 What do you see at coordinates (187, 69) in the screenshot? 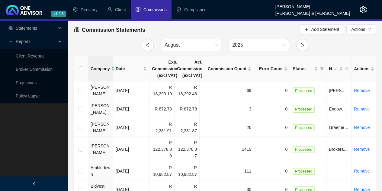
I see `th: Act. Commission (excl VAT)` at bounding box center [187, 69].